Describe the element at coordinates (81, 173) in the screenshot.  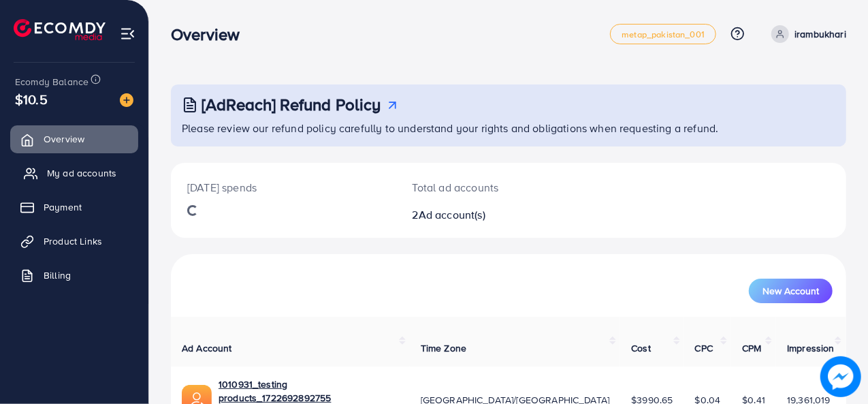
I see `span: My ad accounts` at that location.